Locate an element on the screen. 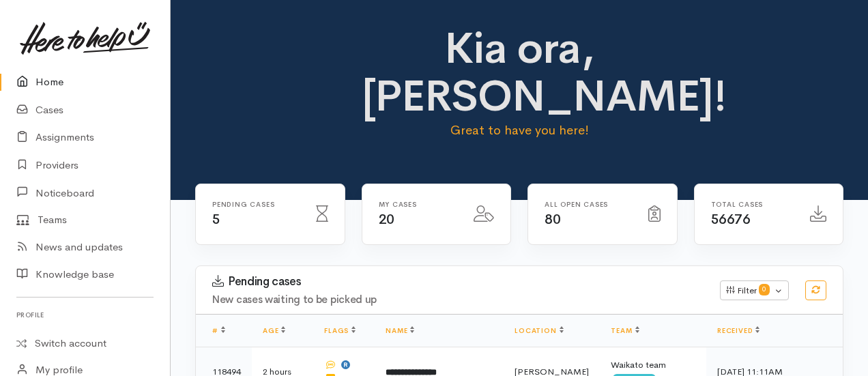 This screenshot has height=376, width=868. p: Great to have you here! is located at coordinates (519, 131).